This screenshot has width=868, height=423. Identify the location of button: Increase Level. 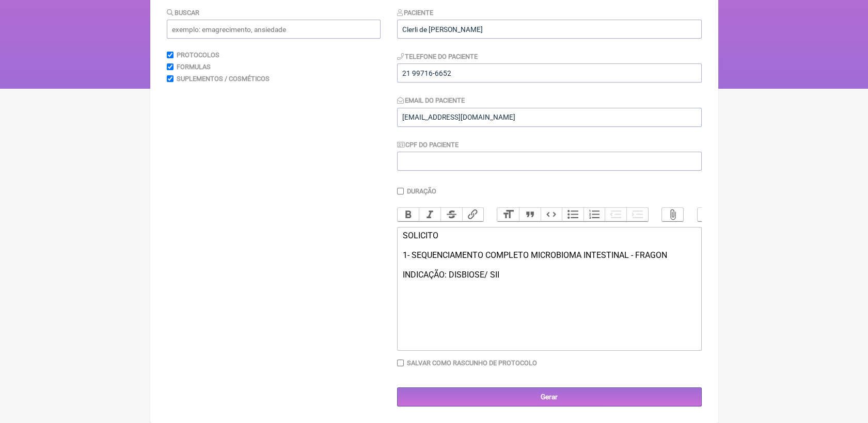
(637, 215).